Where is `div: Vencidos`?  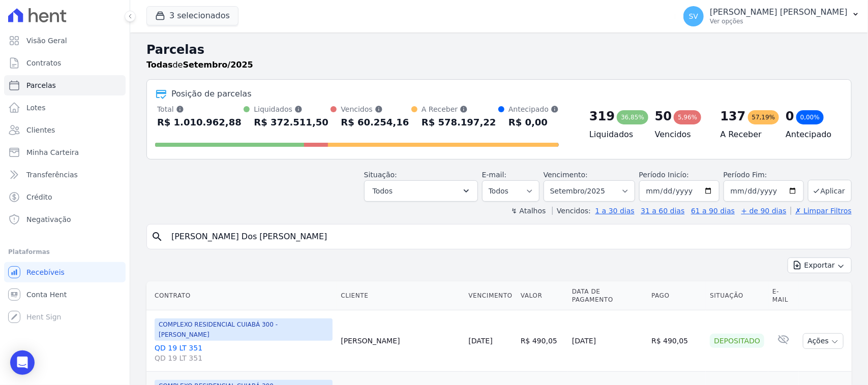 div: Vencidos is located at coordinates (375, 109).